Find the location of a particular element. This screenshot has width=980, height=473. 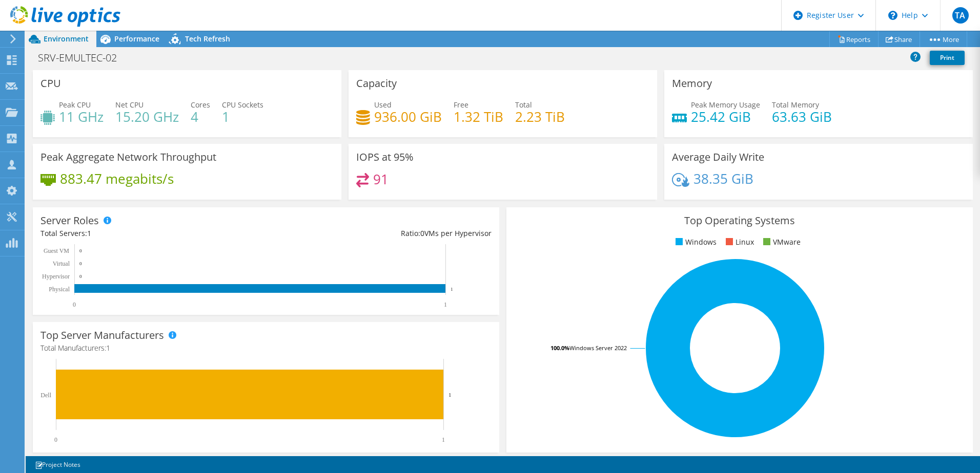

span: Used is located at coordinates (383, 104).